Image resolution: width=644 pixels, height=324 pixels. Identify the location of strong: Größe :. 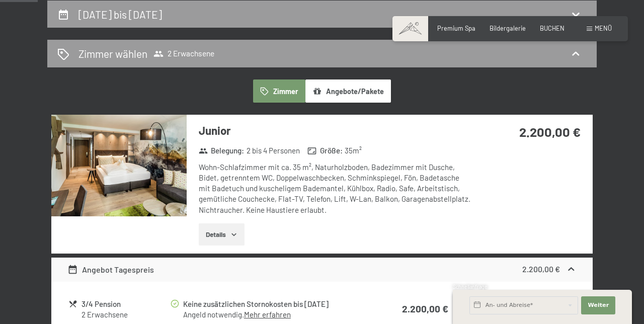
(325, 151).